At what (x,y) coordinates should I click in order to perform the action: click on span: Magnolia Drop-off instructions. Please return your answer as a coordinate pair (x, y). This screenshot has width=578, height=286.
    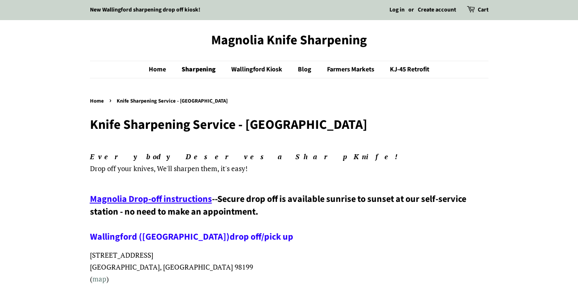
    Looking at the image, I should click on (151, 199).